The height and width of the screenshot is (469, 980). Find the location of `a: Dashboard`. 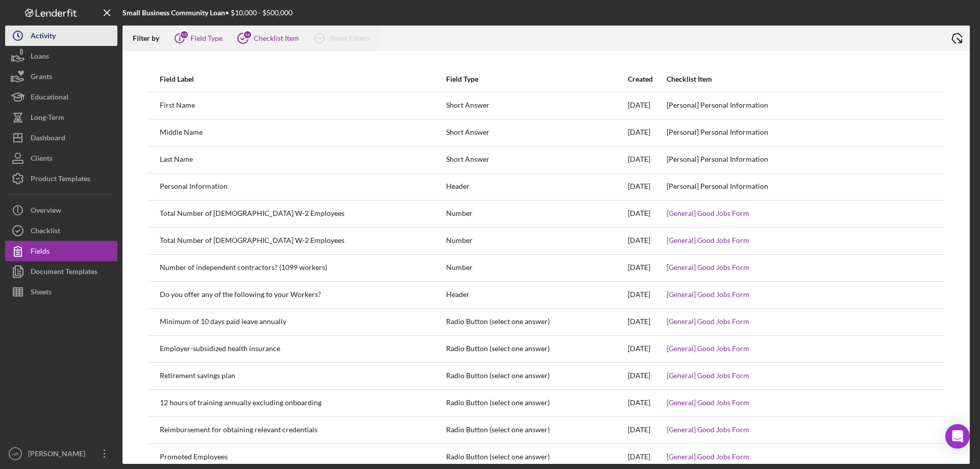

a: Dashboard is located at coordinates (61, 138).